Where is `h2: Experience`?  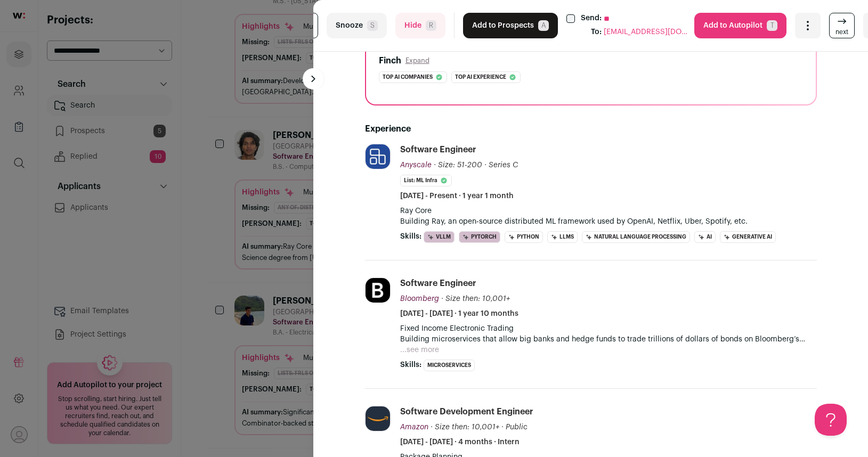
h2: Experience is located at coordinates (591, 129).